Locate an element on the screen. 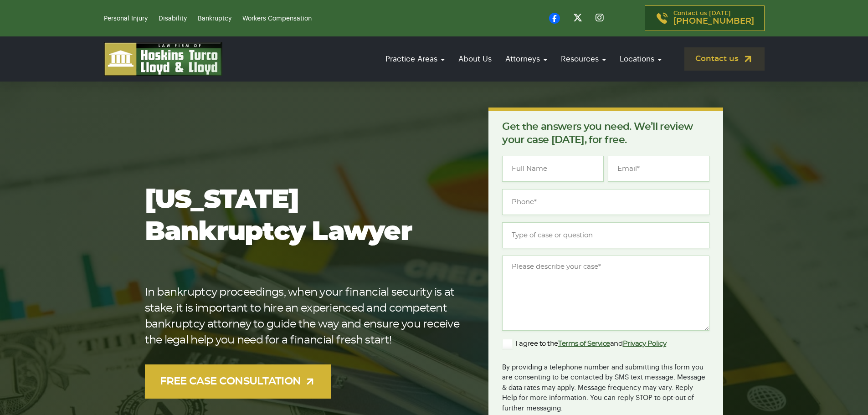  p: In bankruptcy proceedings, when your financial security is at stake, it is important to hire an e... is located at coordinates (302, 317).